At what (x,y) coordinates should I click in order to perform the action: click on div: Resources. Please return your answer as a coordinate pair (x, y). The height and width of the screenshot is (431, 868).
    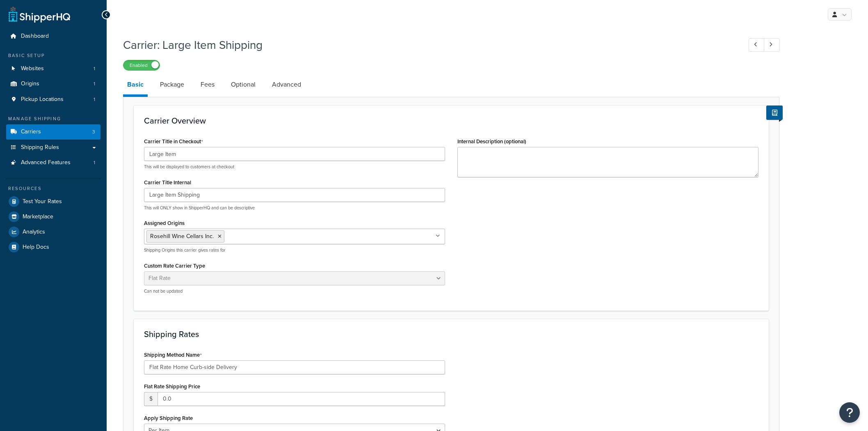
    Looking at the image, I should click on (53, 188).